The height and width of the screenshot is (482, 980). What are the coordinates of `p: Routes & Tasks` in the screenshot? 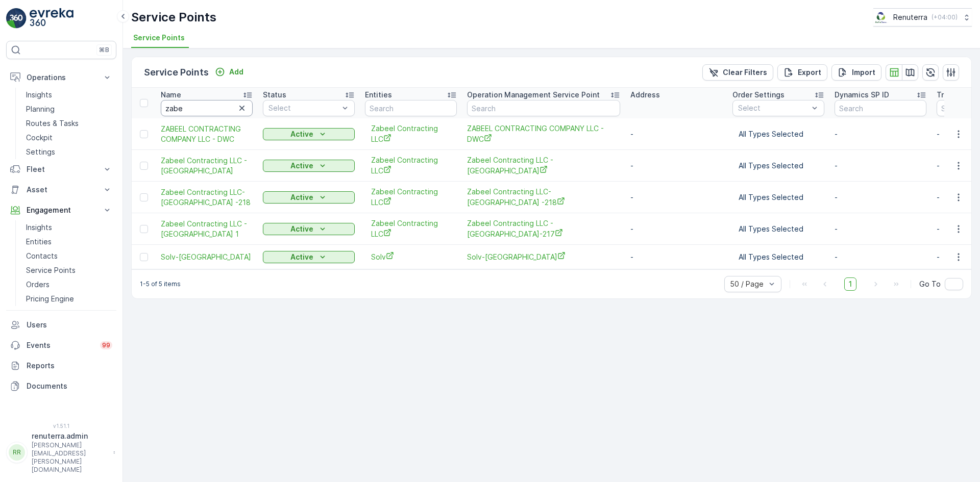 It's located at (52, 124).